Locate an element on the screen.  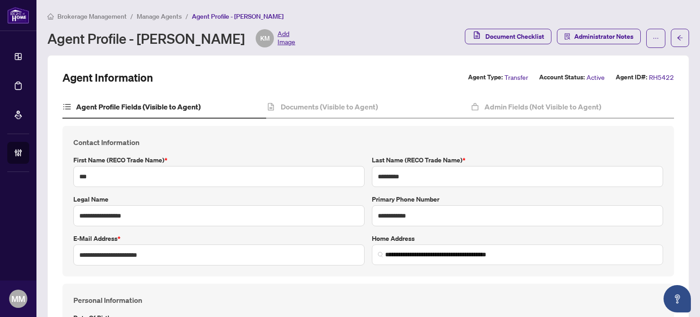
span: KM is located at coordinates (265, 38).